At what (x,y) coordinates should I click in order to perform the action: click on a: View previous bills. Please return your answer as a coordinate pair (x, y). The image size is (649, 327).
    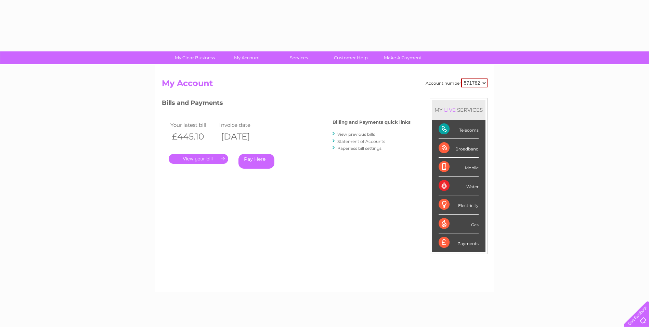
    Looking at the image, I should click on (356, 134).